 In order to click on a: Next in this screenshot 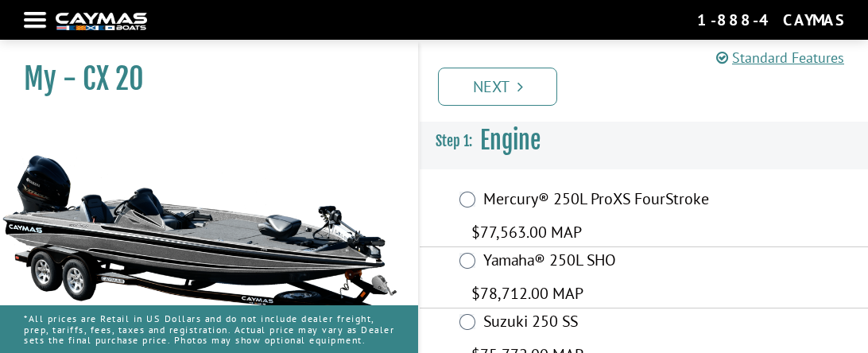, I will do `click(497, 87)`.